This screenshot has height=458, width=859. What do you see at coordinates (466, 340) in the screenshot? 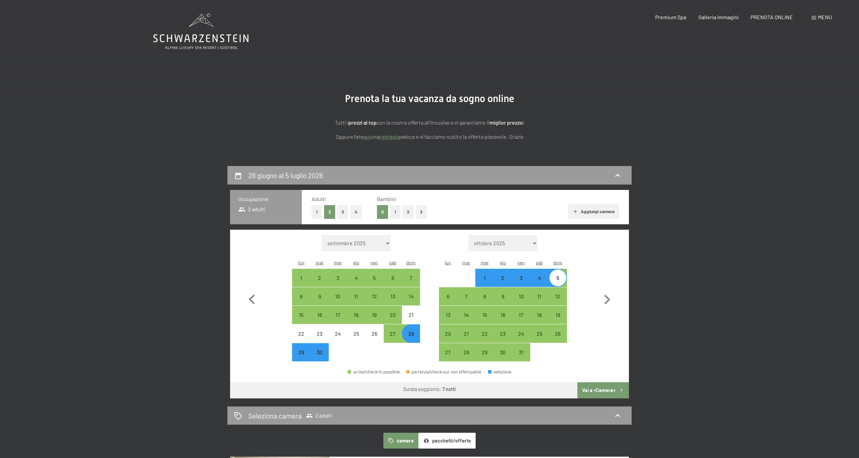
I see `div: 21` at bounding box center [466, 340].